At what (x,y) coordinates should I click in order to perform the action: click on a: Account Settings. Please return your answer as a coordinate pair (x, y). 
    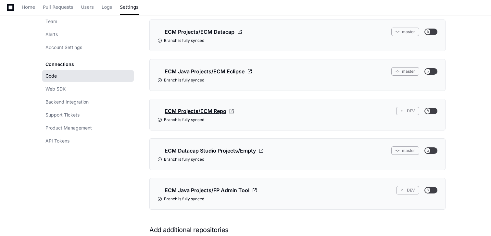
    Looking at the image, I should click on (88, 47).